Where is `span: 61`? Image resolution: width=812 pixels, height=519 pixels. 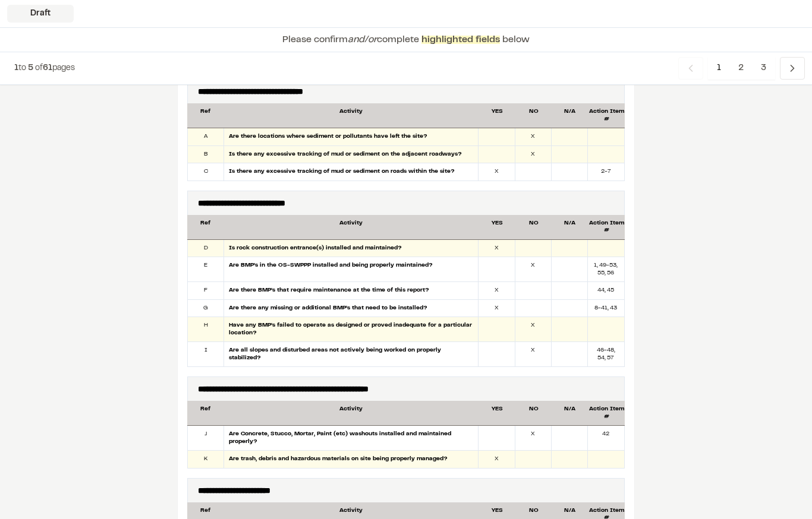
span: 61 is located at coordinates (48, 68).